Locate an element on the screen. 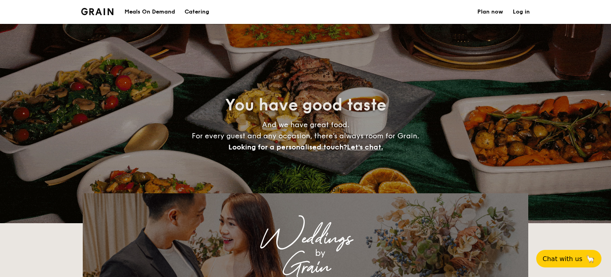  img: Grain is located at coordinates (97, 12).